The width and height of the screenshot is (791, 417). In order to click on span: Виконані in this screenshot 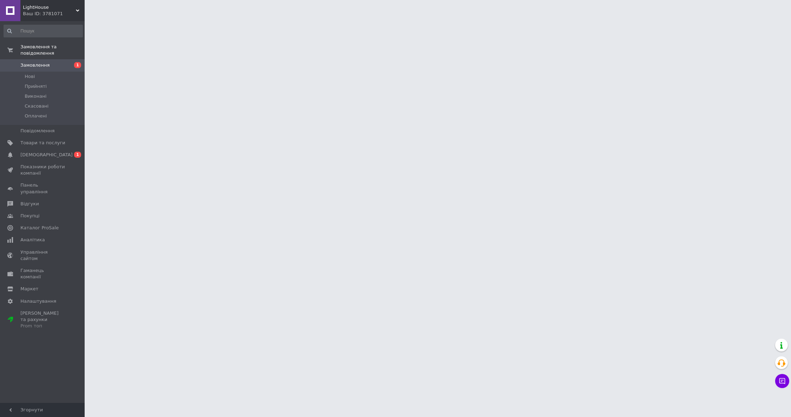, I will do `click(36, 96)`.